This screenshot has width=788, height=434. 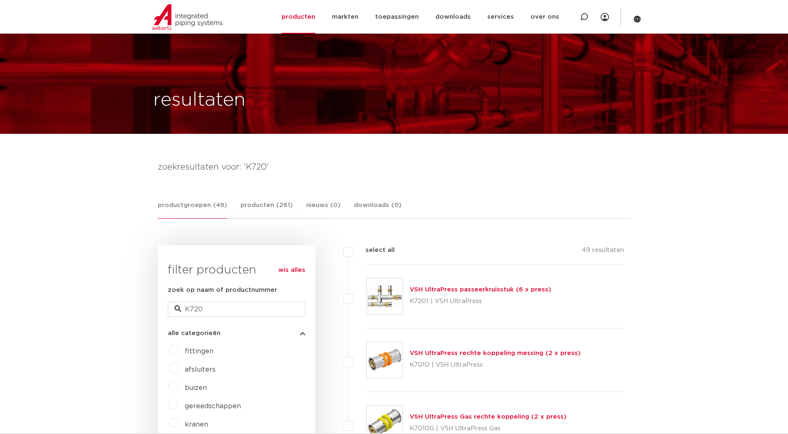 I want to click on img: Thumbnail for VSH UltraPress rechte koppeling messing (2 x press), so click(x=385, y=360).